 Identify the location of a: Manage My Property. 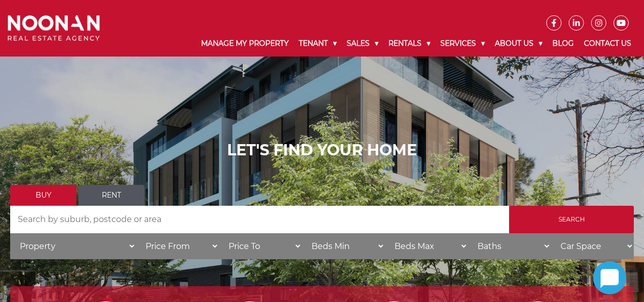
(245, 43).